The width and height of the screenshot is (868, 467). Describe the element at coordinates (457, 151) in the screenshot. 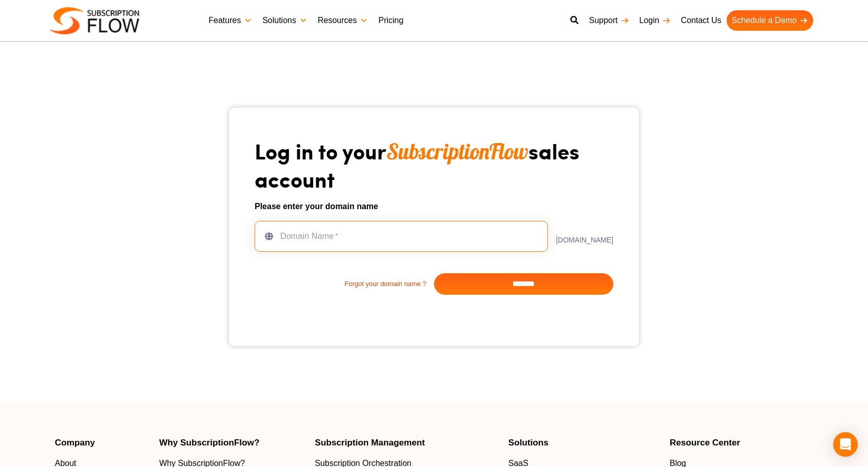

I see `span: SubscriptionFlow` at that location.